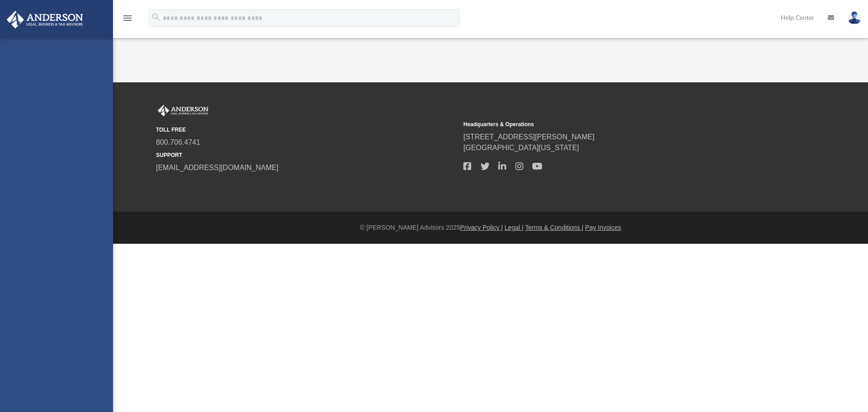 Image resolution: width=868 pixels, height=412 pixels. Describe the element at coordinates (156, 17) in the screenshot. I see `i: search` at that location.